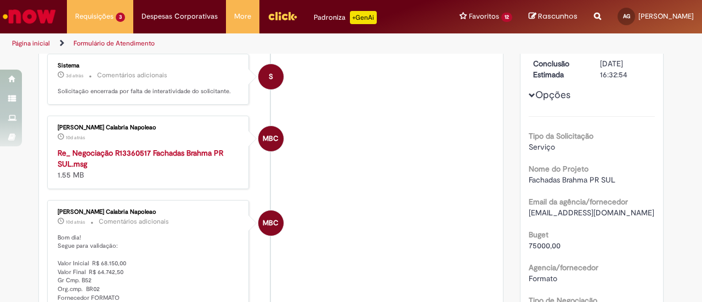  What do you see at coordinates (542, 147) in the screenshot?
I see `span: Serviço` at bounding box center [542, 147].